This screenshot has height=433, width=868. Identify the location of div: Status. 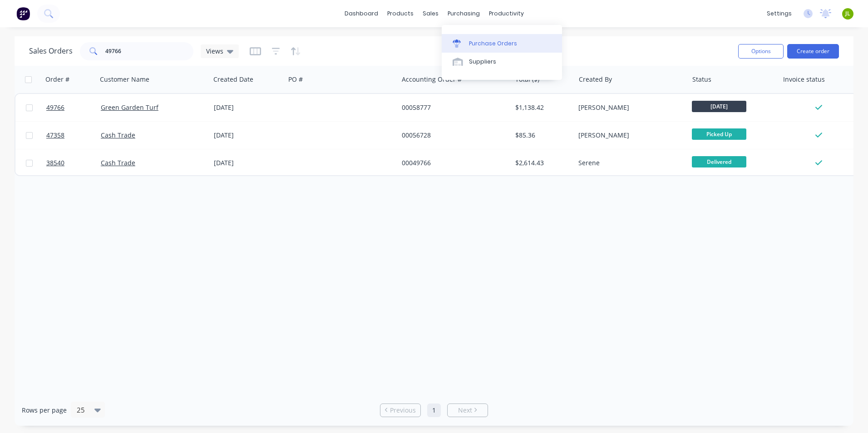
(702, 80).